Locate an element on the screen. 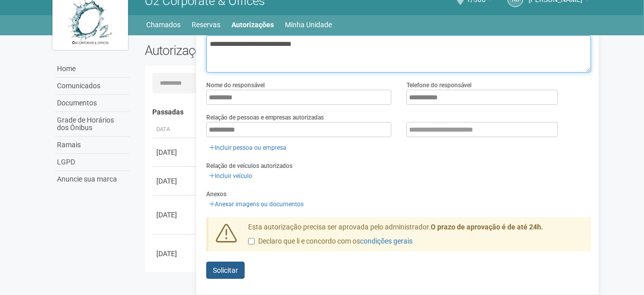  h4: Passadas is located at coordinates (368, 112).